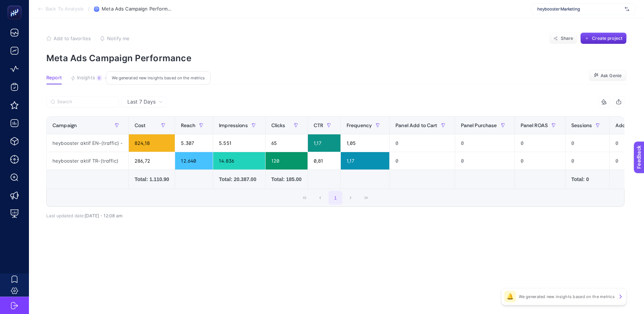 This screenshot has height=314, width=644. What do you see at coordinates (287, 143) in the screenshot?
I see `div: 65` at bounding box center [287, 143].